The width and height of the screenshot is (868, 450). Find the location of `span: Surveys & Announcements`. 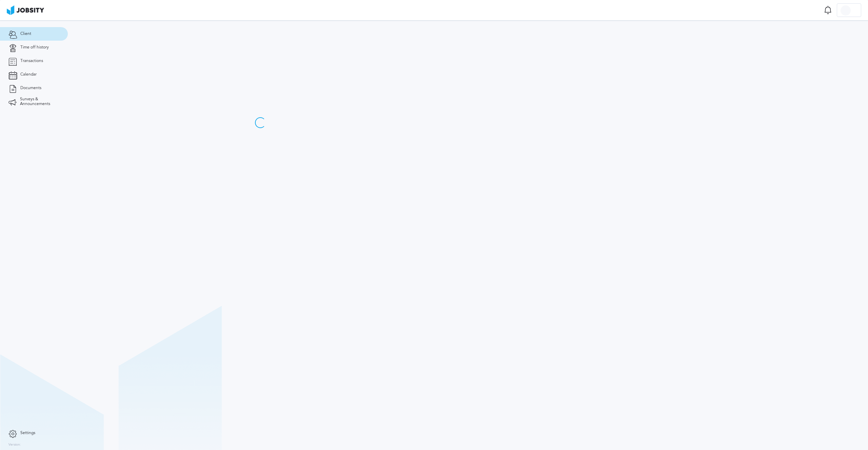

span: Surveys & Announcements is located at coordinates (39, 102).